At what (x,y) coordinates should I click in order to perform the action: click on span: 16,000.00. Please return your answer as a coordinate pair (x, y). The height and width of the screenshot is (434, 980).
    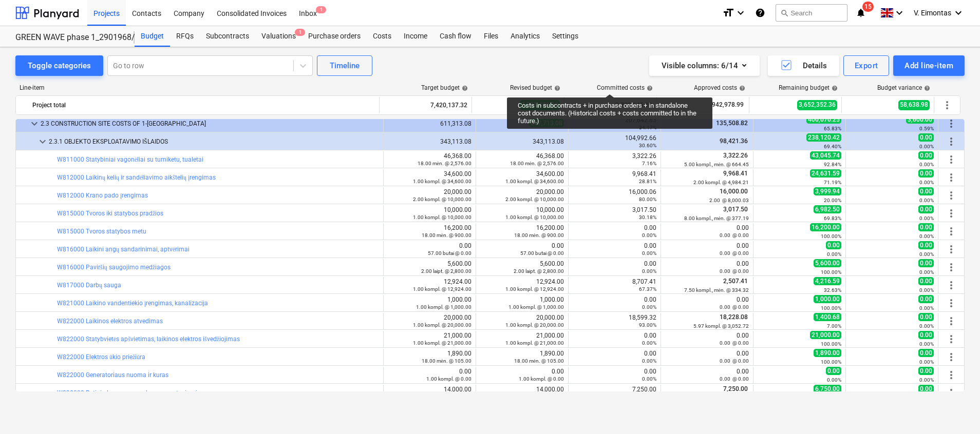
    Looking at the image, I should click on (734, 191).